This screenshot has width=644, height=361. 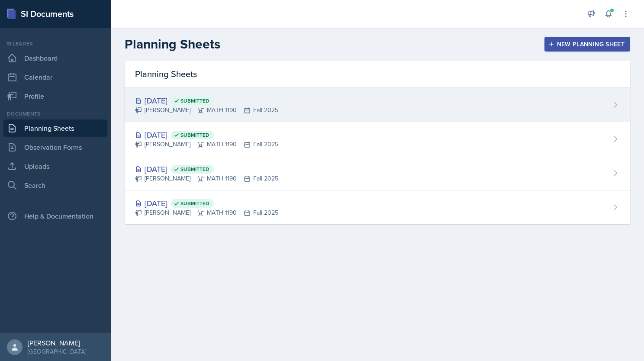 What do you see at coordinates (55, 166) in the screenshot?
I see `a: Uploads` at bounding box center [55, 166].